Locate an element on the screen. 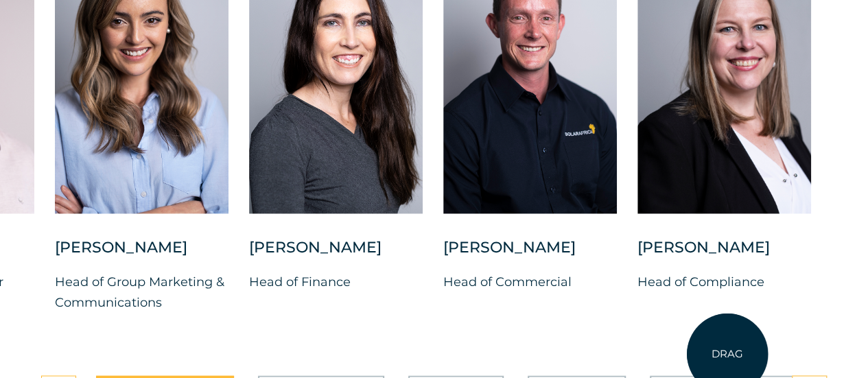 The width and height of the screenshot is (868, 378). p: Head of Group Marketing & Communications is located at coordinates (142, 292).